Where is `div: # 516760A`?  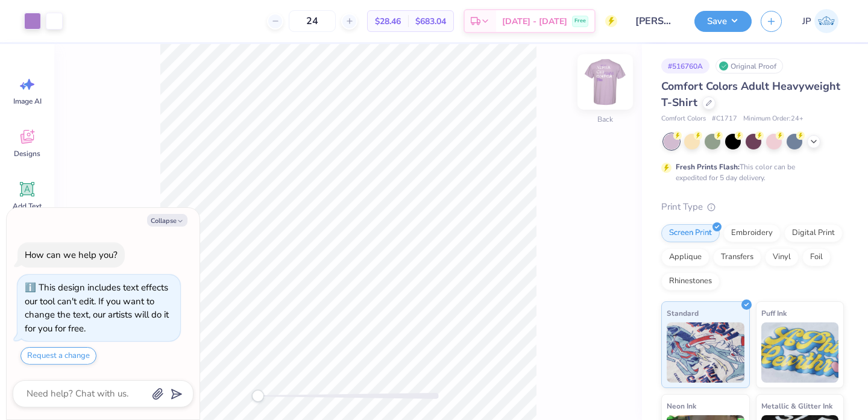 div: # 516760A is located at coordinates (685, 66).